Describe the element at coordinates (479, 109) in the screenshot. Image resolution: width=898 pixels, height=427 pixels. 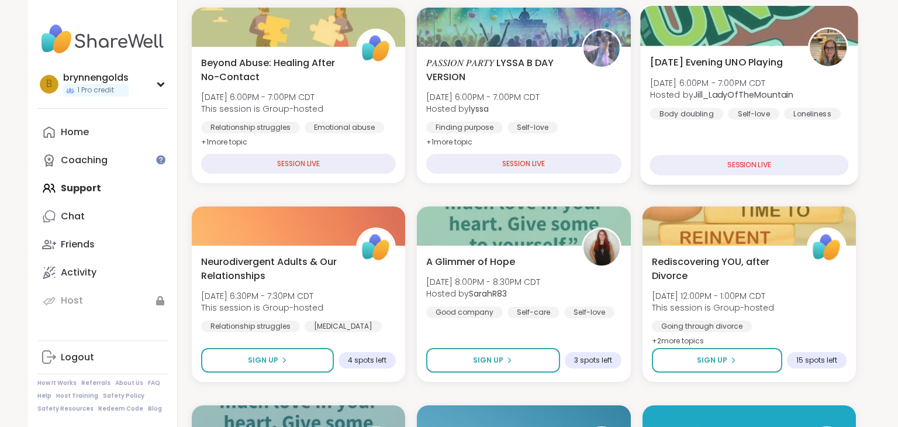
I see `b: lyssa` at that location.